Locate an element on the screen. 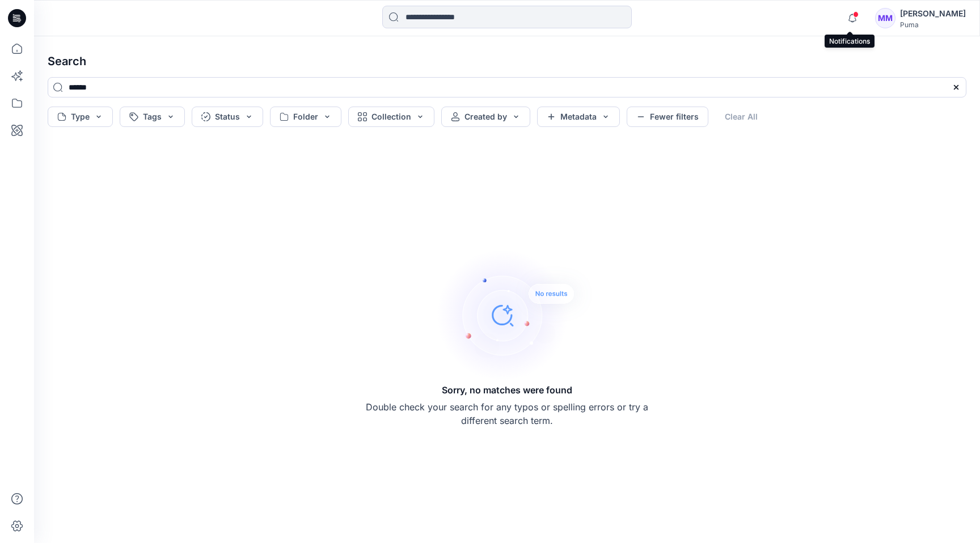 This screenshot has width=980, height=543. h4: Search is located at coordinates (507, 61).